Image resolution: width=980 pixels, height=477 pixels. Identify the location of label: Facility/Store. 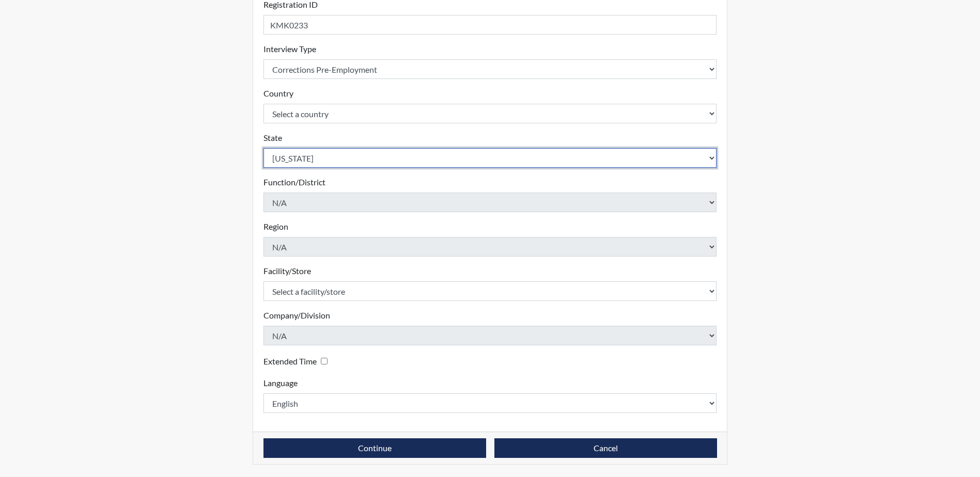
(288, 271).